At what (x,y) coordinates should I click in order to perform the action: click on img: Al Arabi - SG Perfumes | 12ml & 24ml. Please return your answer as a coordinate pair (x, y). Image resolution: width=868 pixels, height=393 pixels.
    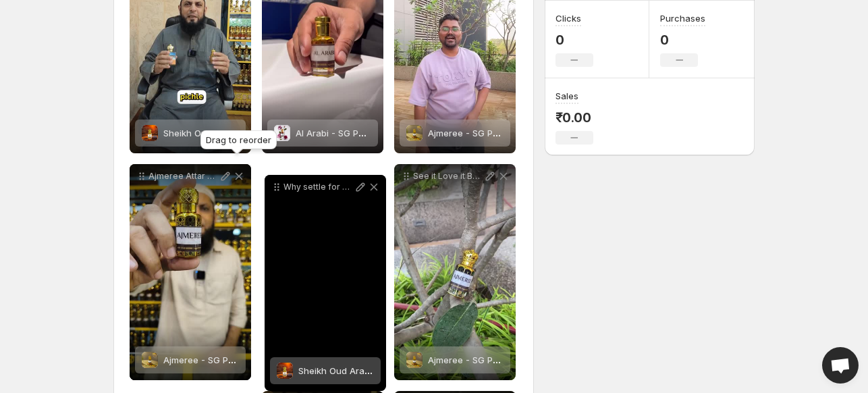
    Looking at the image, I should click on (282, 133).